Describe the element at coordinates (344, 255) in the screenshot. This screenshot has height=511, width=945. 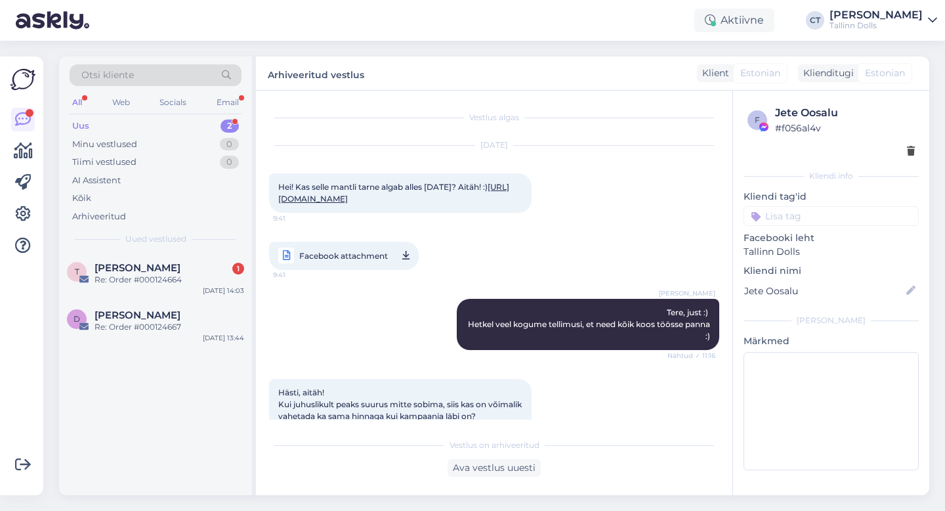
I see `a: Facebook attachment9:41` at that location.